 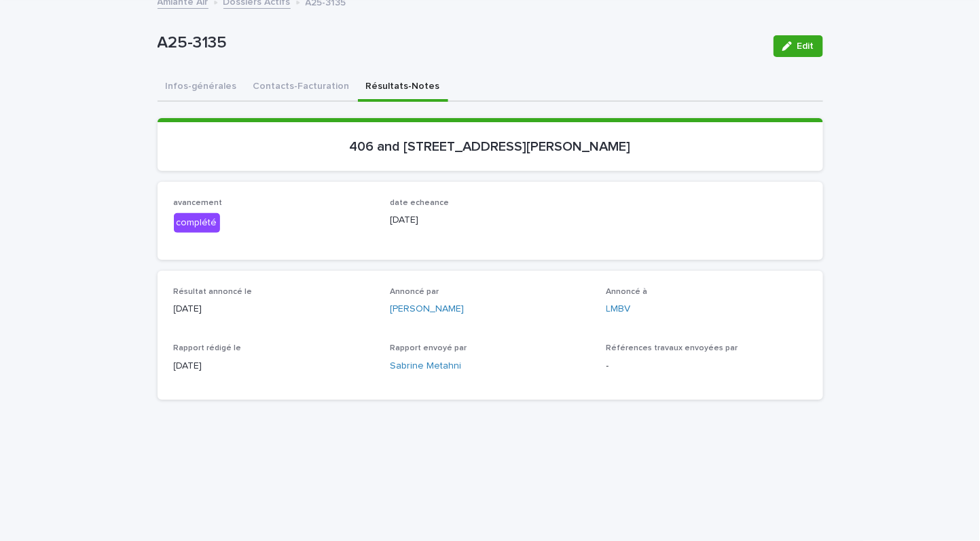 I want to click on span: Edit, so click(x=805, y=46).